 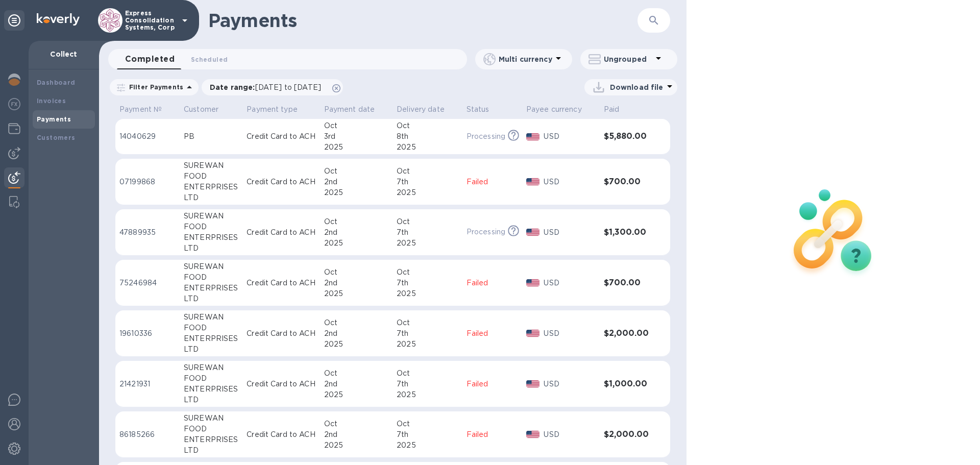 What do you see at coordinates (147, 334) in the screenshot?
I see `p: 19610336` at bounding box center [147, 334].